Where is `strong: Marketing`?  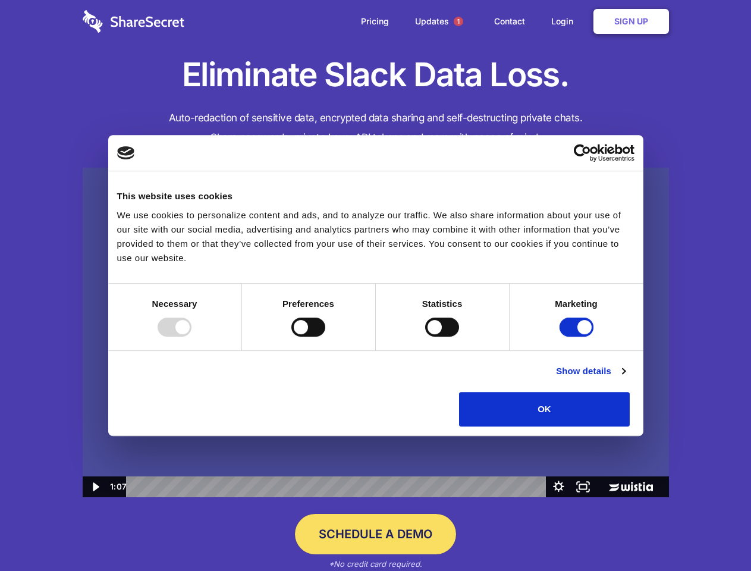
strong: Marketing is located at coordinates (576, 303).